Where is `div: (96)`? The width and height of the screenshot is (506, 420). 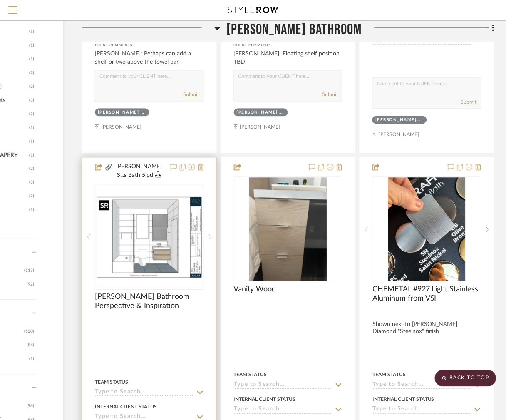
div: (96) is located at coordinates (31, 407).